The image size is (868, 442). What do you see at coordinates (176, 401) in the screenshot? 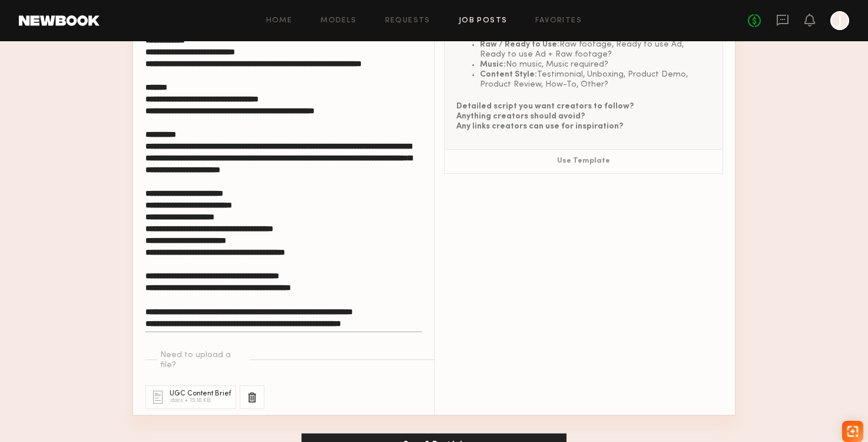
I see `div: .docx` at bounding box center [176, 401].